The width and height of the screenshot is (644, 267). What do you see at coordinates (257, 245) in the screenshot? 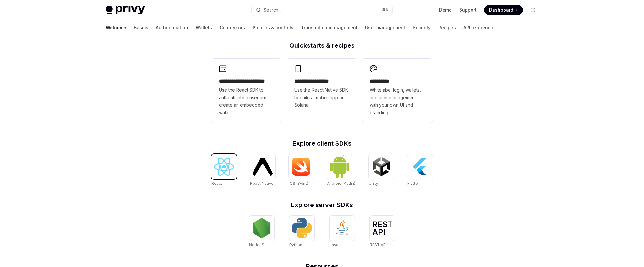
I see `span: NodeJS` at bounding box center [257, 245].